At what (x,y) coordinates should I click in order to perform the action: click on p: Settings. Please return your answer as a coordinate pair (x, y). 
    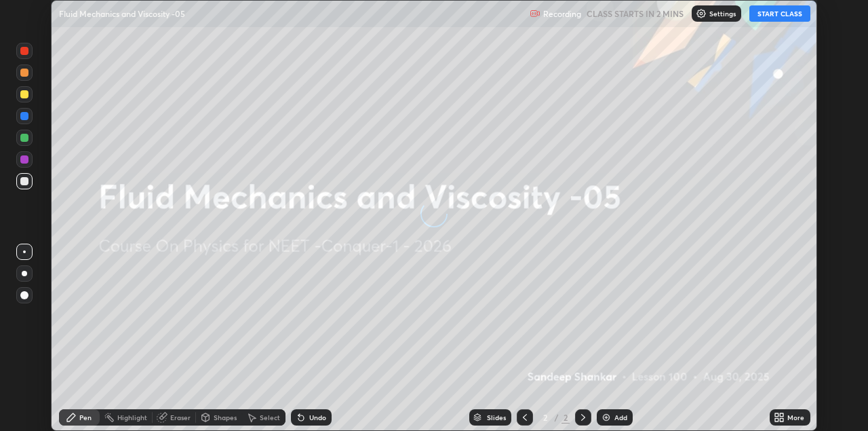
    Looking at the image, I should click on (722, 14).